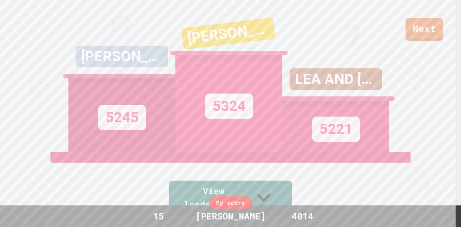  I want to click on div: 5245, so click(122, 118).